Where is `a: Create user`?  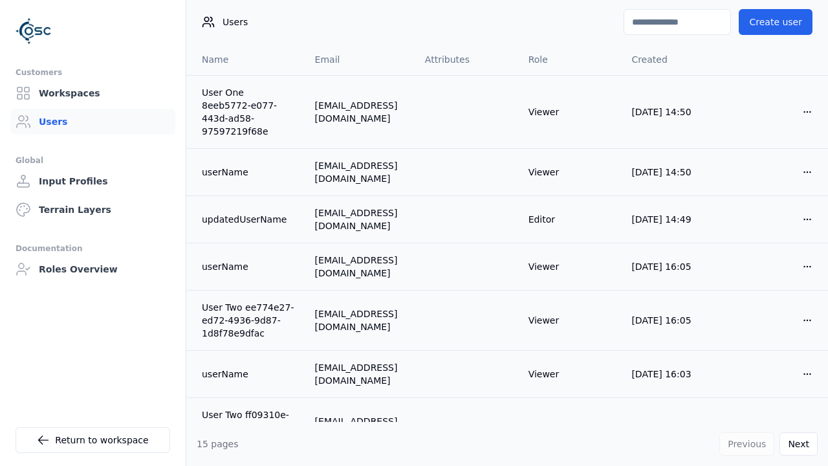
a: Create user is located at coordinates (776, 22).